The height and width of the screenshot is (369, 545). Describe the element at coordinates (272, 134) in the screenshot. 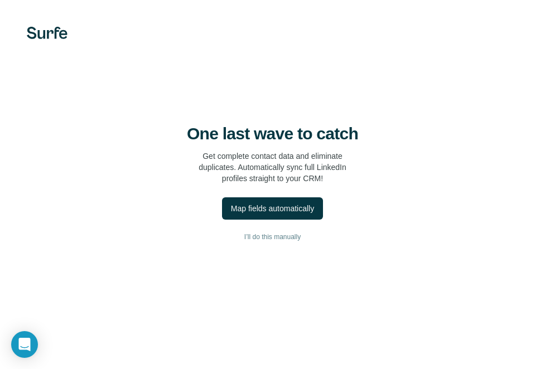

I see `h4: One last wave to catch` at that location.